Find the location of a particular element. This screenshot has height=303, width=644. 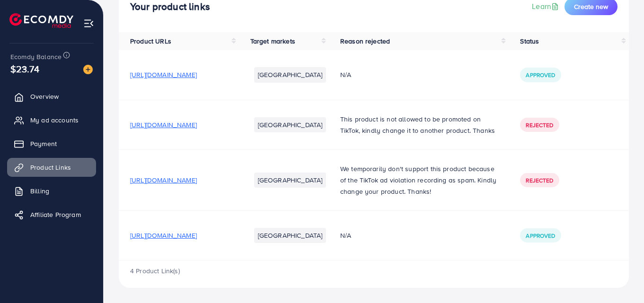

span: Product URLs is located at coordinates (151, 41).